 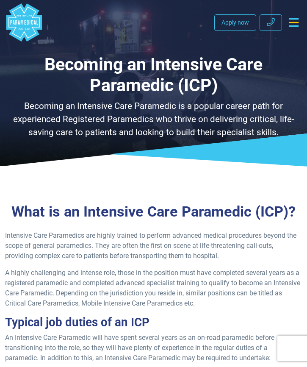 I want to click on p: A highly challenging and intense role, those in the position must have completed several years as..., so click(x=153, y=288).